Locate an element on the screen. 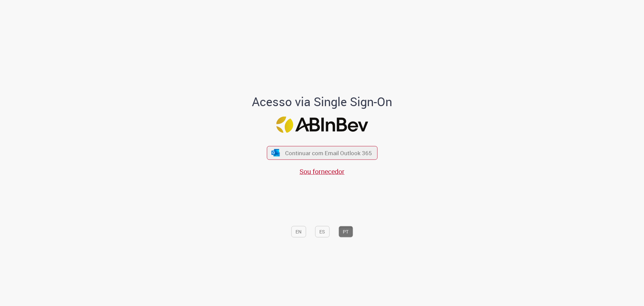 The width and height of the screenshot is (644, 306). button: ícone Azure/Microsoft 360 Continuar com Email Outlook 365 is located at coordinates (322, 153).